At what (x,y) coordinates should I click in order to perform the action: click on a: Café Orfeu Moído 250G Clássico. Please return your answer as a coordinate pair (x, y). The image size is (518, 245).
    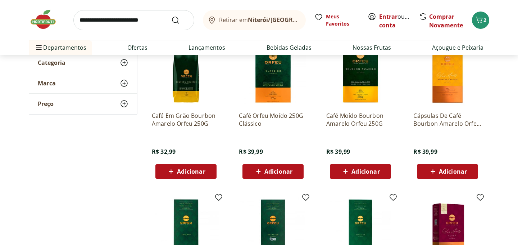
    Looking at the image, I should click on (273, 120).